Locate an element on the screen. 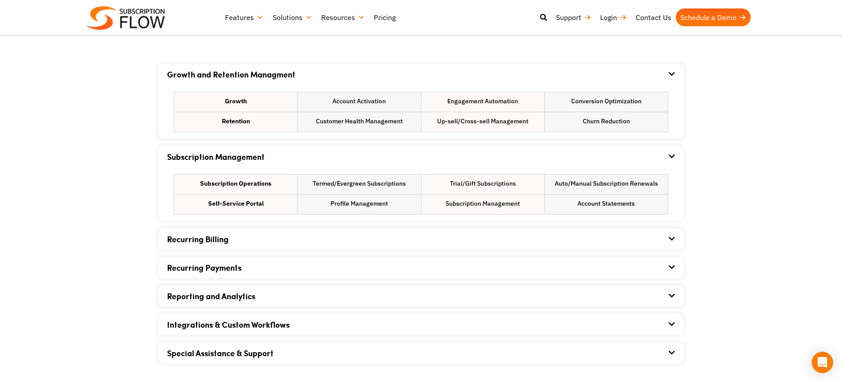  li: Account Activation is located at coordinates (359, 102).